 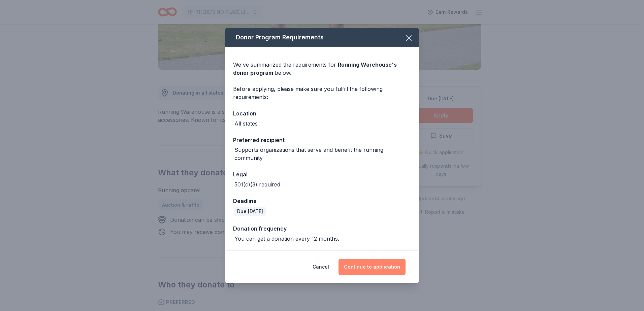 What do you see at coordinates (257, 184) in the screenshot?
I see `div: 501(c)(3) required` at bounding box center [257, 184].